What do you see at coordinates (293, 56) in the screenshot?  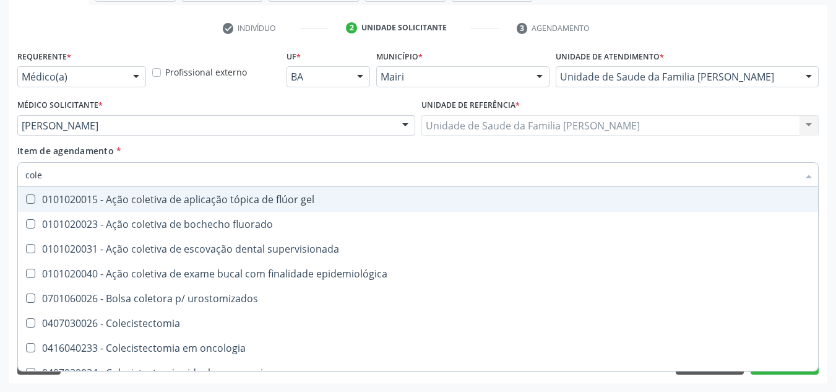 I see `label: UF` at bounding box center [293, 56].